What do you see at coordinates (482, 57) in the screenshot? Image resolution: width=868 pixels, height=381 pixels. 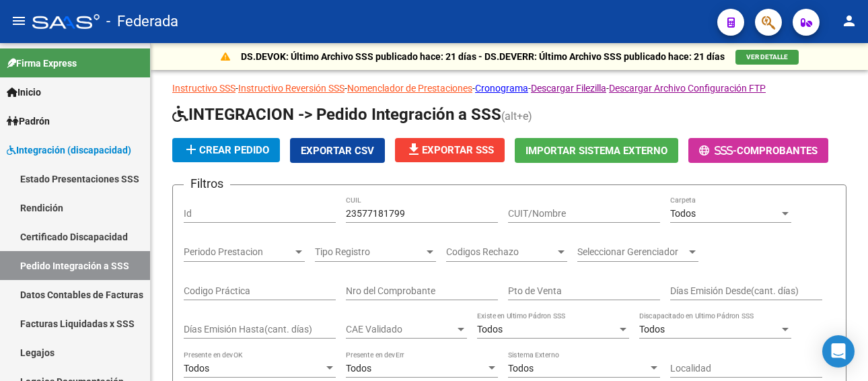 I see `p: DS.DEVOK: Último Archivo SSS publicado hace: 21 días - DS.DEVERR: Último Archivo SSS publicado ha...` at bounding box center [482, 57].